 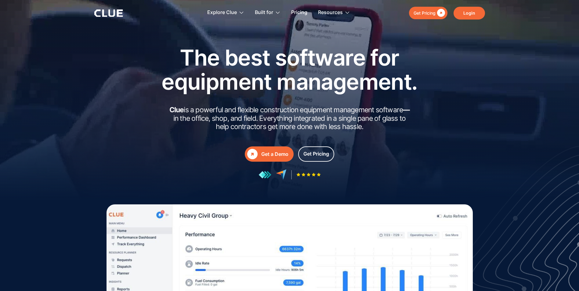 What do you see at coordinates (564, 277) in the screenshot?
I see `div: Chat Widget` at bounding box center [564, 277].